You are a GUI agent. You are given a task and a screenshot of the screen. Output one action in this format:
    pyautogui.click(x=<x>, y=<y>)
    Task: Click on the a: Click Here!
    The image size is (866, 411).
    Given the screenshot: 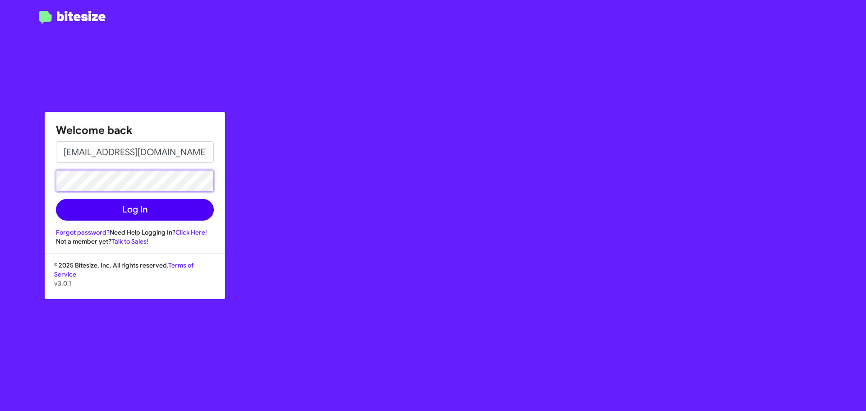 What is the action you would take?
    pyautogui.click(x=191, y=232)
    